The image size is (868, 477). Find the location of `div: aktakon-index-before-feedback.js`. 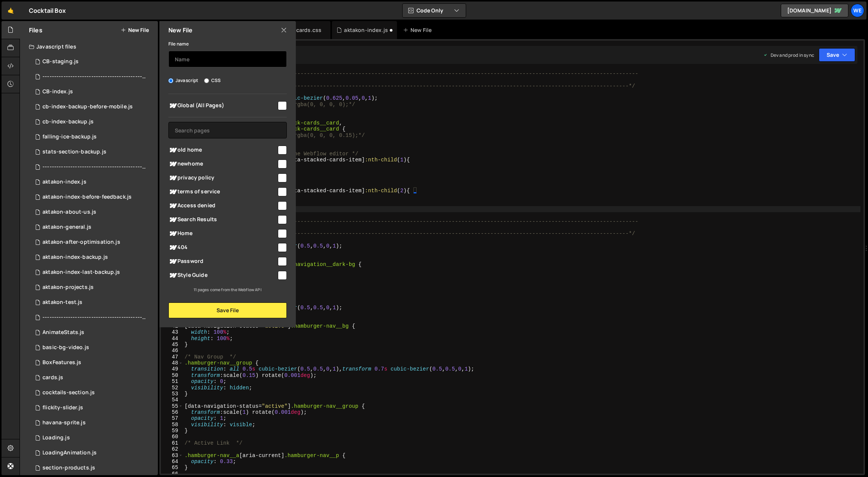

div: aktakon-index-before-feedback.js is located at coordinates (87, 197).